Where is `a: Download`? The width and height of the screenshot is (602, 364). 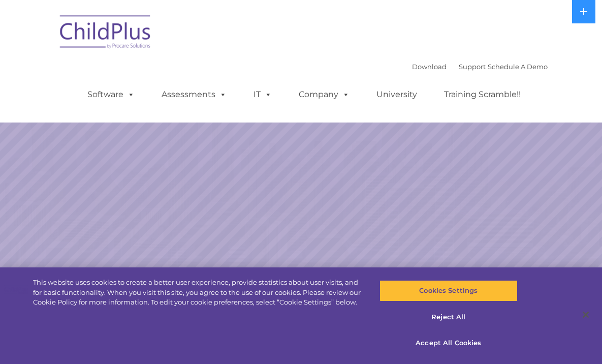
a: Download is located at coordinates (429, 67).